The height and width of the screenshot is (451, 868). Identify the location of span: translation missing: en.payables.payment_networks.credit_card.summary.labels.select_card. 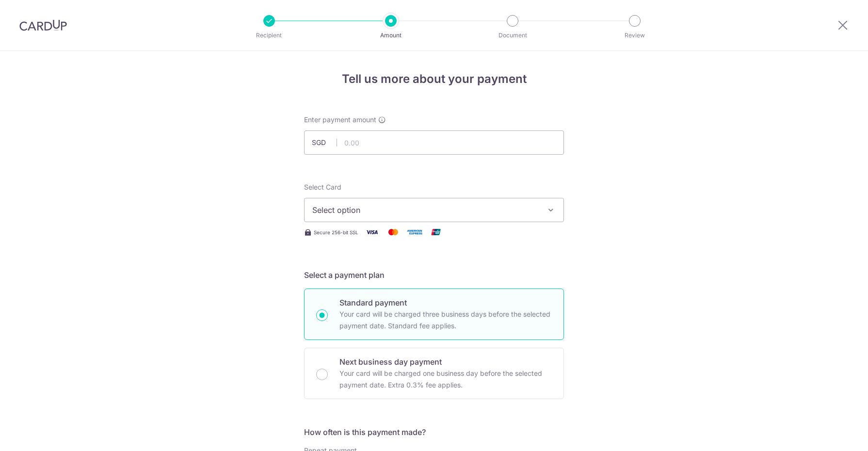
(322, 187).